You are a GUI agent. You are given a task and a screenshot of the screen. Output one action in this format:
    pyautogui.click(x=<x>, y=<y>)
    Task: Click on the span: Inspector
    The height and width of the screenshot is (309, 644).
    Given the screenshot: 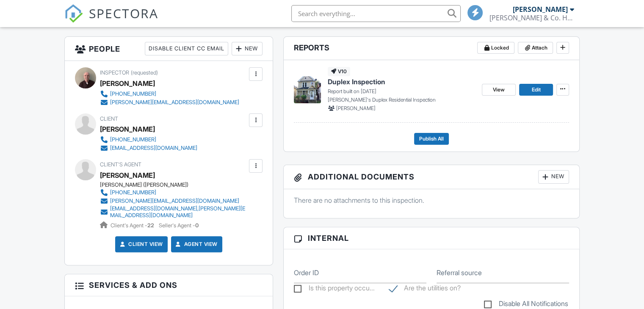 What is the action you would take?
    pyautogui.click(x=114, y=72)
    